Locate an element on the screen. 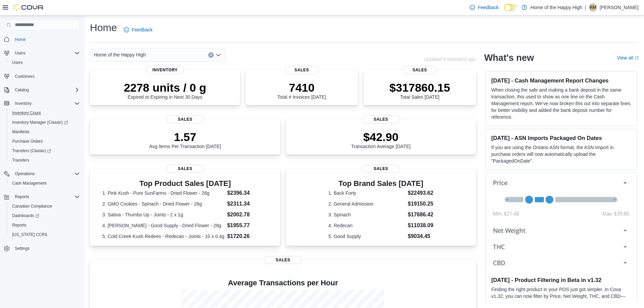 The height and width of the screenshot is (308, 644). span: Home is located at coordinates (46, 39).